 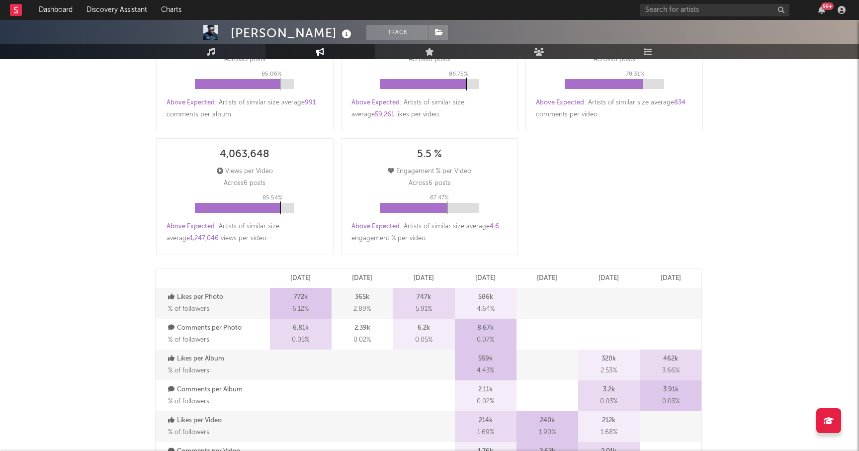 I want to click on p: 3.91k, so click(x=670, y=390).